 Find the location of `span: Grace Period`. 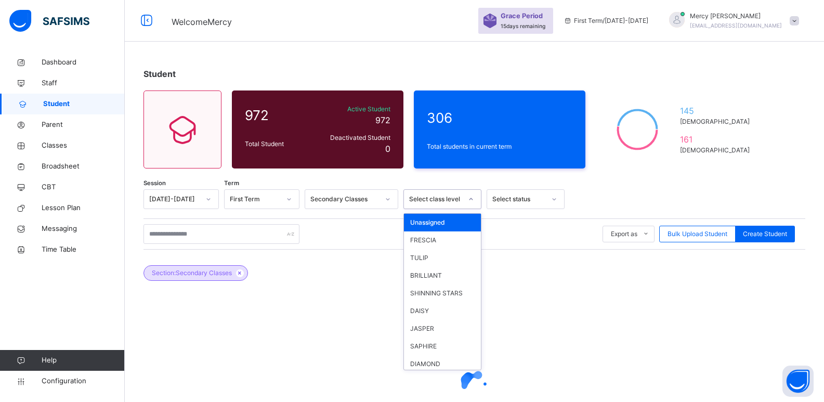

span: Grace Period is located at coordinates (521, 16).